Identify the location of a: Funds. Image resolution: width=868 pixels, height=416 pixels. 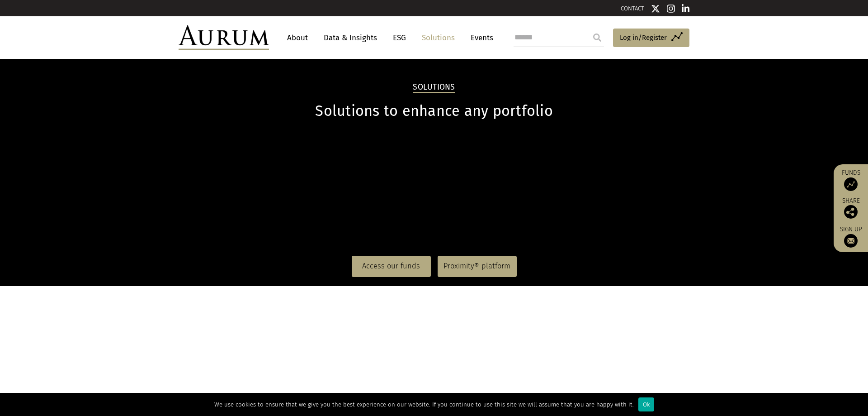
(851, 179).